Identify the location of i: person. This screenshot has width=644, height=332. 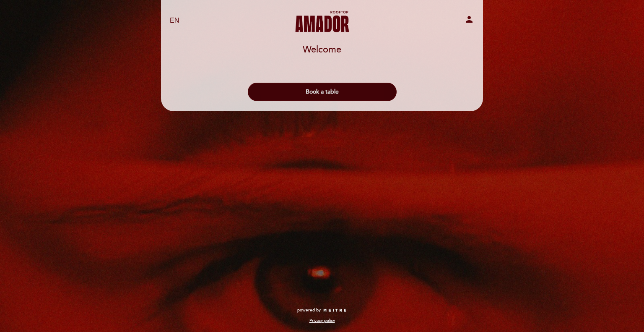
(469, 19).